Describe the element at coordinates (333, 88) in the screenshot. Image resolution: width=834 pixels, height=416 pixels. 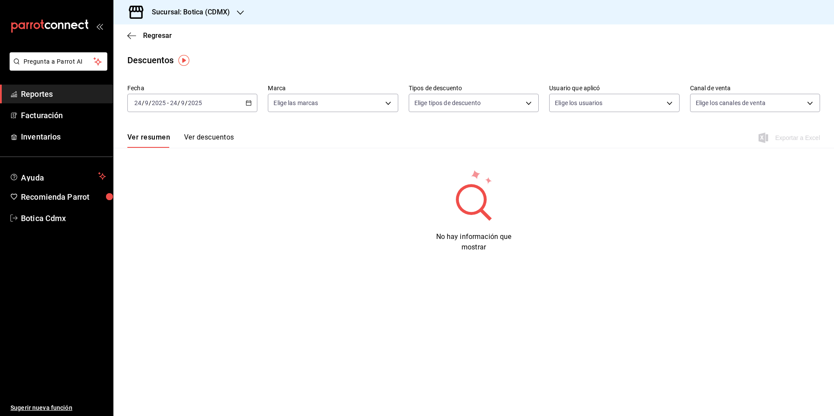
I see `label: Marca` at that location.